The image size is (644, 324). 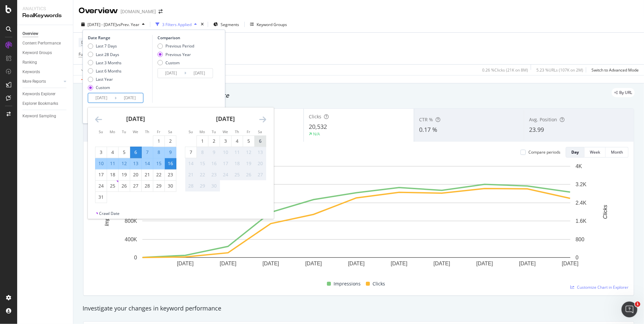 I want to click on div: Last 7 Days, so click(x=106, y=46).